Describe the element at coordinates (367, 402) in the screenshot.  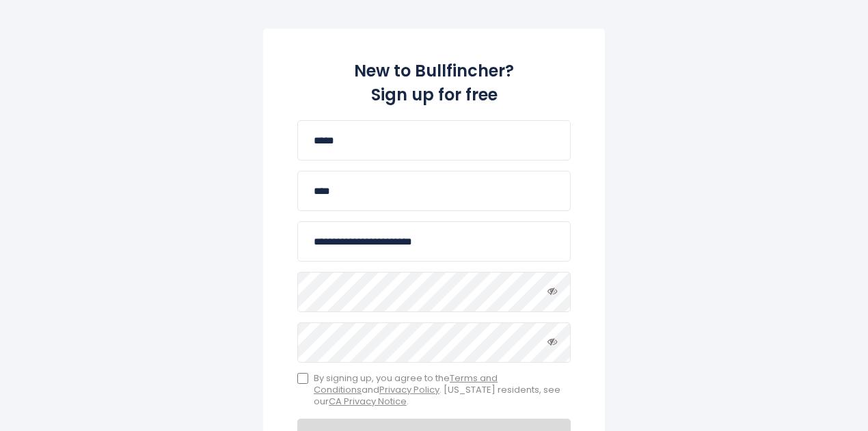
I see `a: CA Privacy Notice` at that location.